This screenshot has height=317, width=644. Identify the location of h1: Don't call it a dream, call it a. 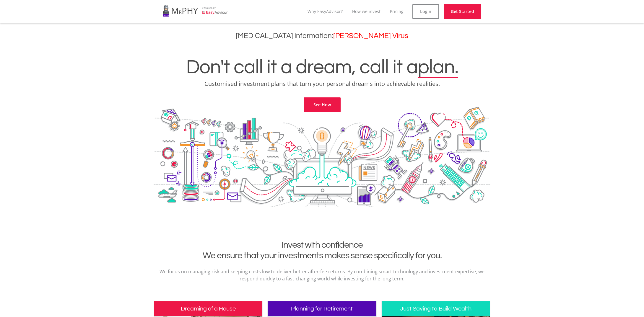
(322, 67).